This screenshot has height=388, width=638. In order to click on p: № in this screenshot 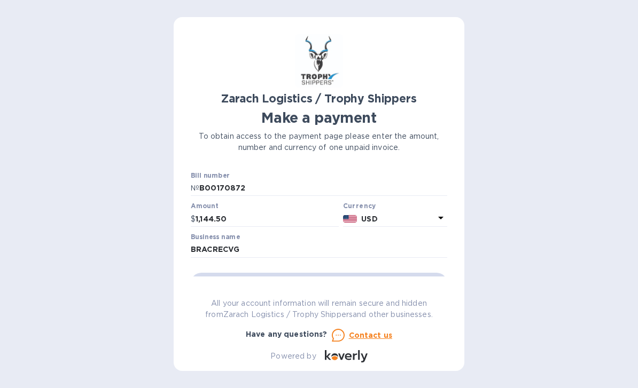, I will do `click(195, 188)`.